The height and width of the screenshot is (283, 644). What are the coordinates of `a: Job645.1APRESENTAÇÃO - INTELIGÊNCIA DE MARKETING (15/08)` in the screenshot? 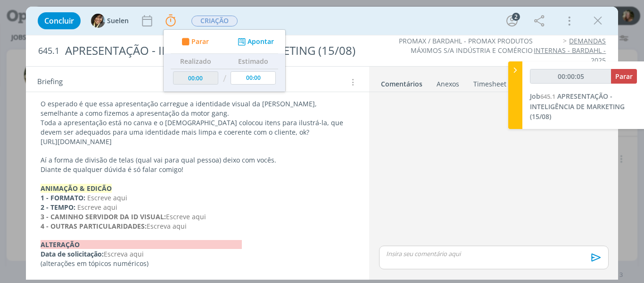 It's located at (577, 106).